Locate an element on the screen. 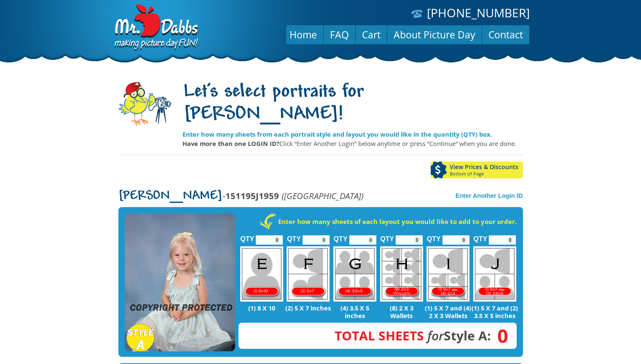 This screenshot has width=641, height=364. img: J is located at coordinates (495, 274).